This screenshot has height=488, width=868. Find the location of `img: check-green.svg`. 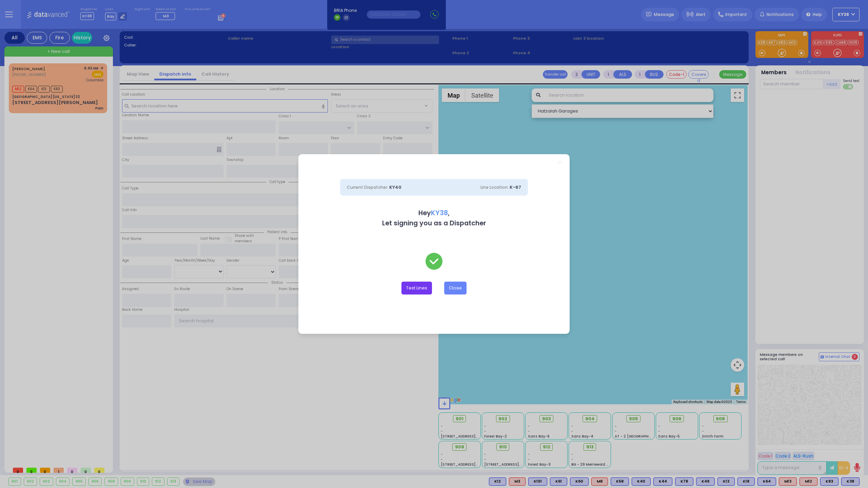

img: check-green.svg is located at coordinates (434, 261).